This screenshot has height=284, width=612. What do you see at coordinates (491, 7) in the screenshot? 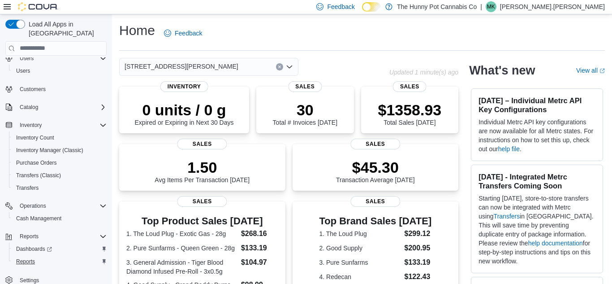
I see `span: MK` at bounding box center [491, 7].